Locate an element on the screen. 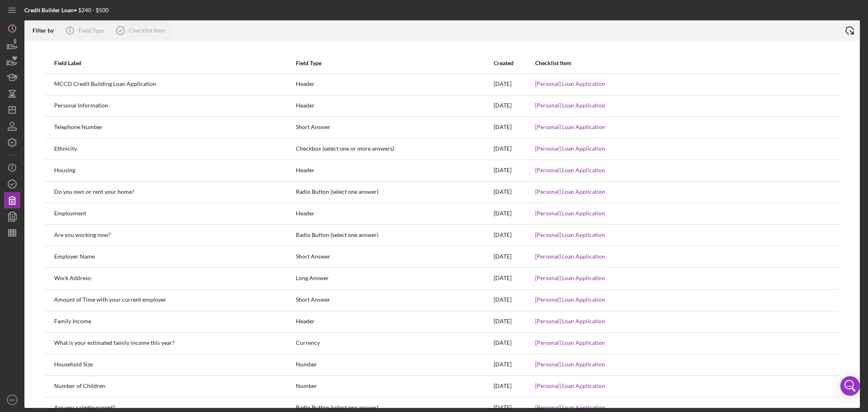 The width and height of the screenshot is (868, 412). div: Telephone Number is located at coordinates (174, 128).